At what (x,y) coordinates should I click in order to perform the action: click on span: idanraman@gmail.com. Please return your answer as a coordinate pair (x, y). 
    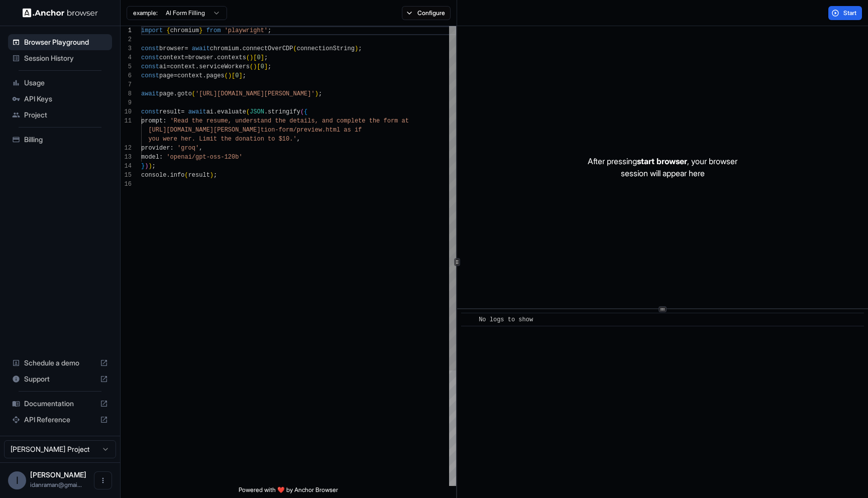
    Looking at the image, I should click on (56, 484).